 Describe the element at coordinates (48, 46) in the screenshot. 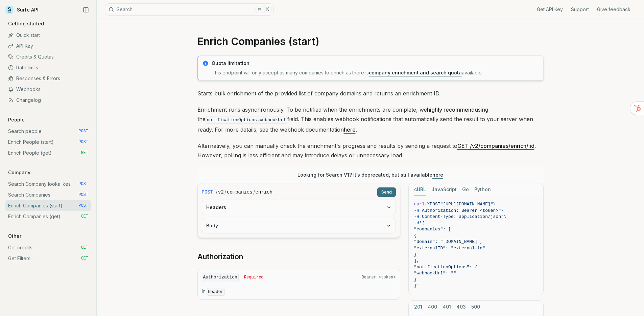

I see `a: API Key` at that location.